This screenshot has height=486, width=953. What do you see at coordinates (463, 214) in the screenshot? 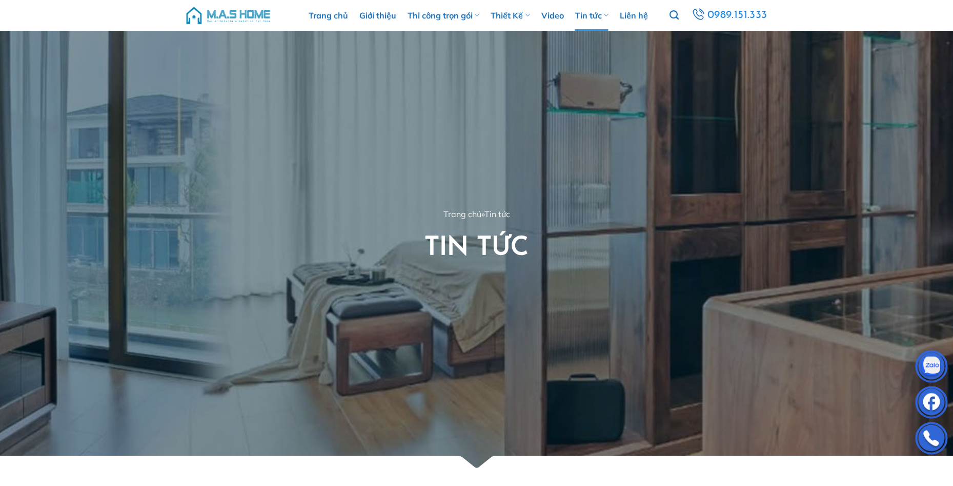
I see `a: Trang chủ` at bounding box center [463, 214].